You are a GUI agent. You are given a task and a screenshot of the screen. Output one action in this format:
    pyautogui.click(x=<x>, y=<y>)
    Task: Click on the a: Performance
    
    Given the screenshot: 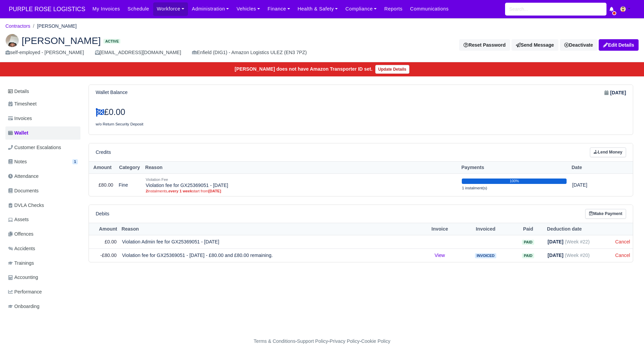 What is the action you would take?
    pyautogui.click(x=43, y=292)
    